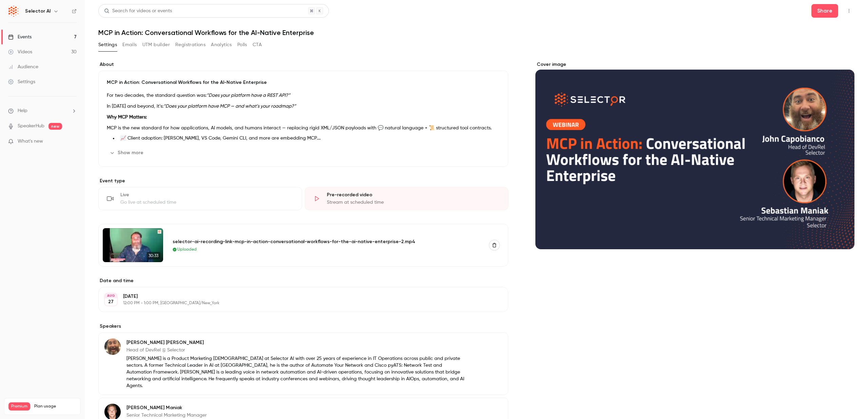 This screenshot has height=419, width=868. Describe the element at coordinates (414, 202) in the screenshot. I see `div: Stream at scheduled time` at that location.